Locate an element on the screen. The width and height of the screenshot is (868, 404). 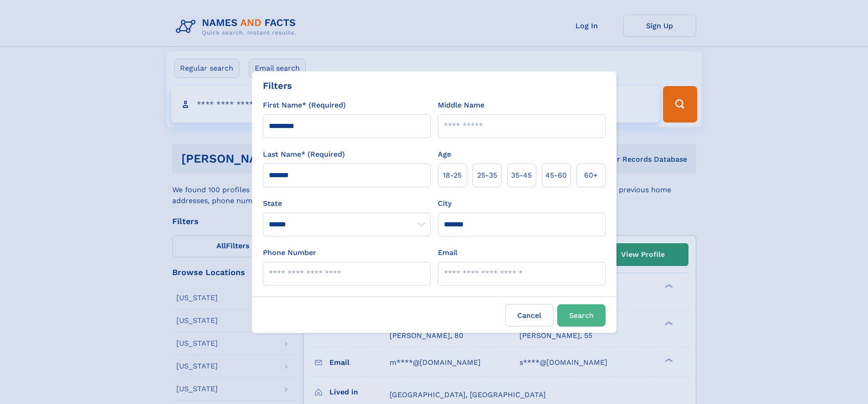
label: First Name* (Required) is located at coordinates (304, 105).